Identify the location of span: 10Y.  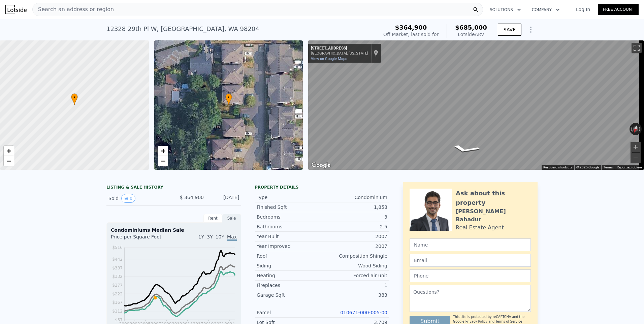
(220, 237).